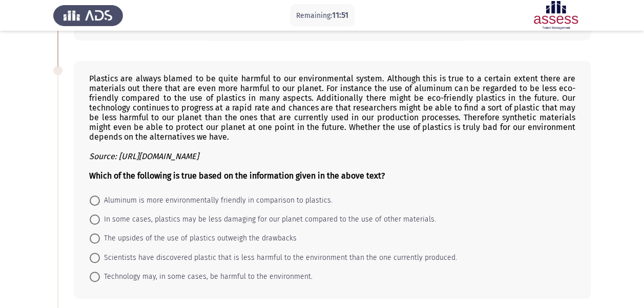  I want to click on span: 11:51, so click(340, 15).